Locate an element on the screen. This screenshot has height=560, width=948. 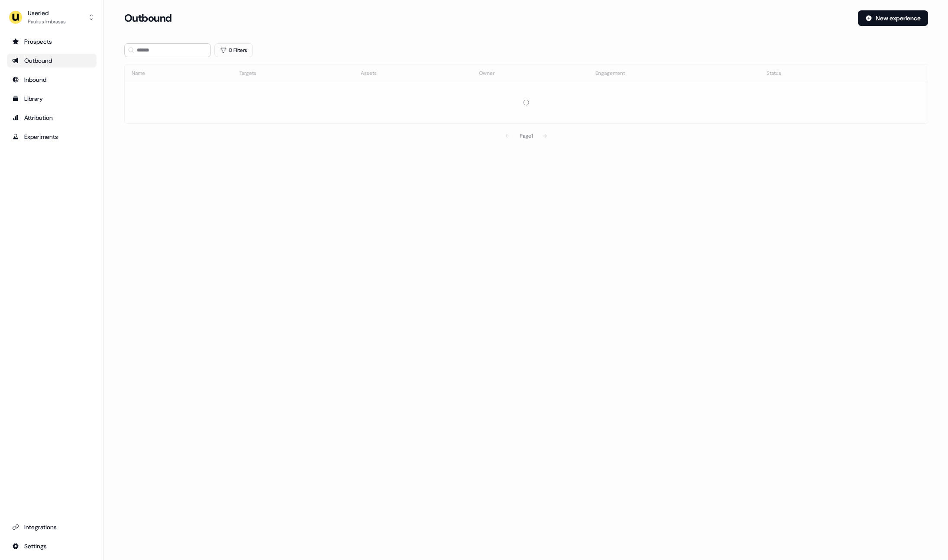
div: Inbound is located at coordinates (51, 79).